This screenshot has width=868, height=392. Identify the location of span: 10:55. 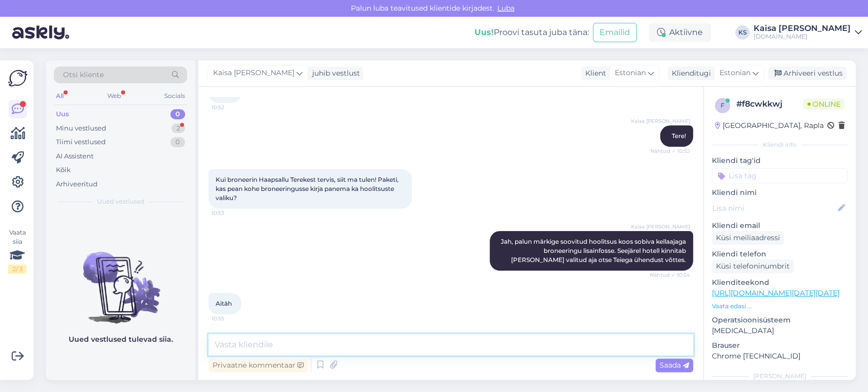
(230, 318).